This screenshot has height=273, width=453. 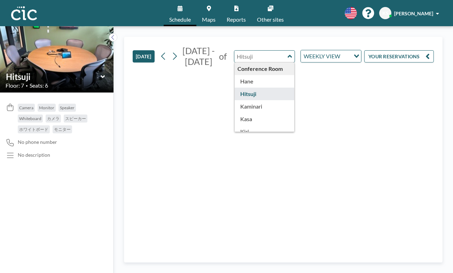 What do you see at coordinates (399, 56) in the screenshot?
I see `button: YOUR RESERVATIONS` at bounding box center [399, 56].